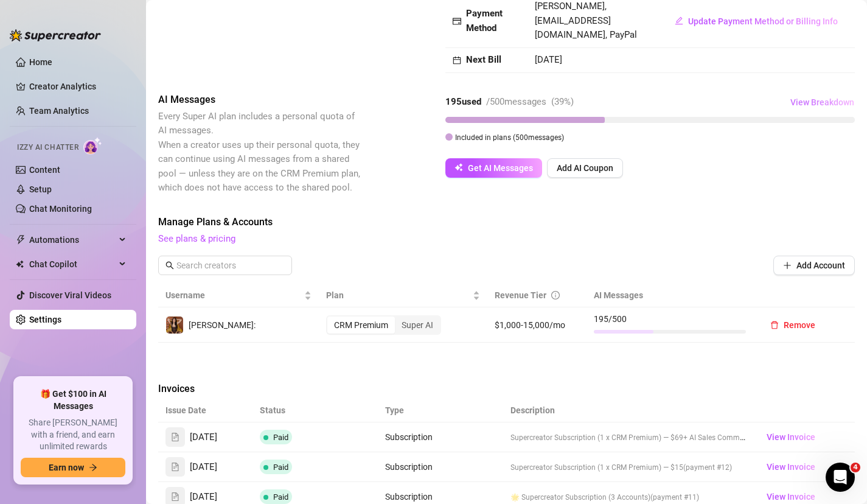 This screenshot has height=504, width=867. Describe the element at coordinates (628, 410) in the screenshot. I see `th: Description` at that location.